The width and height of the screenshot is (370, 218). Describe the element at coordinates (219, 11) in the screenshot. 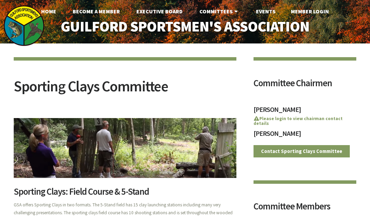

I see `a: Committees` at that location.